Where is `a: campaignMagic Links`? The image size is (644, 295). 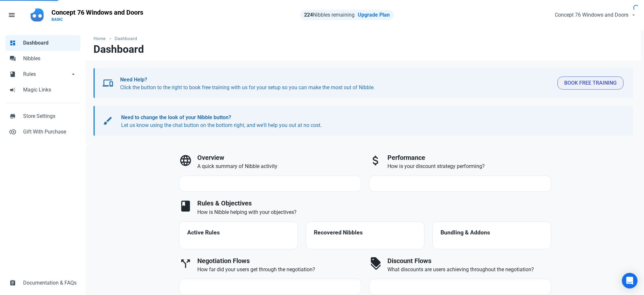
a: campaignMagic Links is located at coordinates (43, 90).